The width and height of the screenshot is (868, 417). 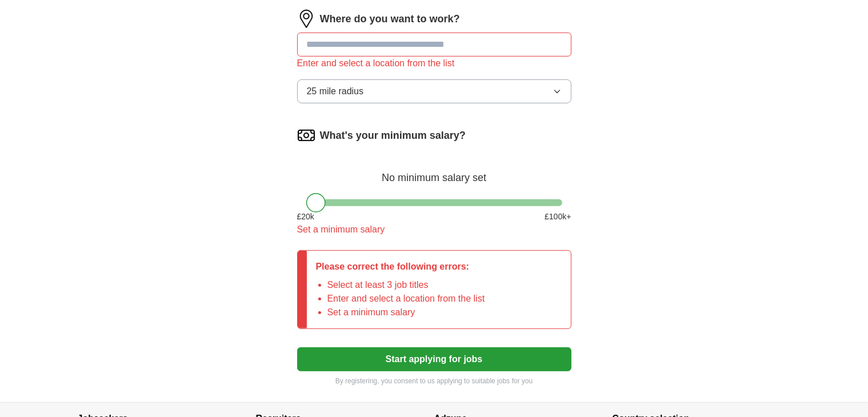 What do you see at coordinates (392, 135) in the screenshot?
I see `label: What's your minimum salary?` at bounding box center [392, 135].